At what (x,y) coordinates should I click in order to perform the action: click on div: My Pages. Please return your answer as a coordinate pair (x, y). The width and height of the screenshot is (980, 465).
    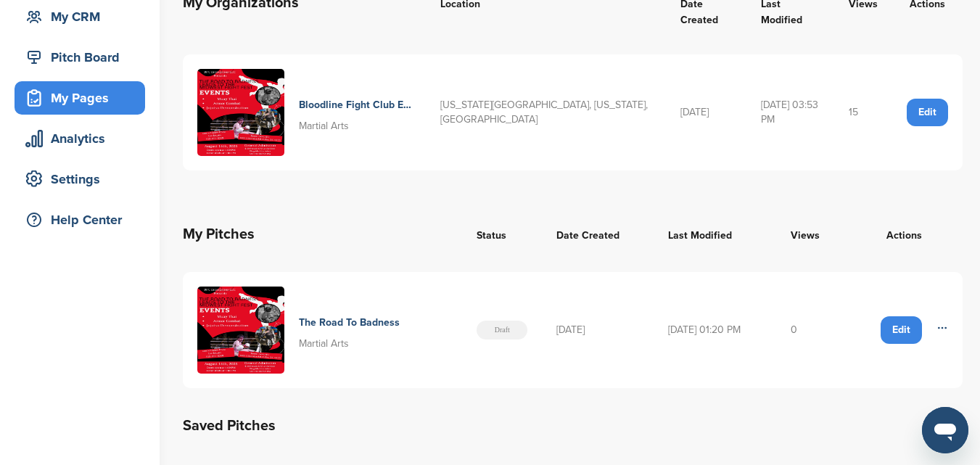
    Looking at the image, I should click on (84, 98).